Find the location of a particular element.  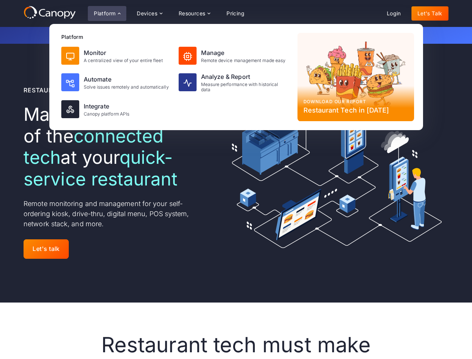

a: Login is located at coordinates (394, 13).